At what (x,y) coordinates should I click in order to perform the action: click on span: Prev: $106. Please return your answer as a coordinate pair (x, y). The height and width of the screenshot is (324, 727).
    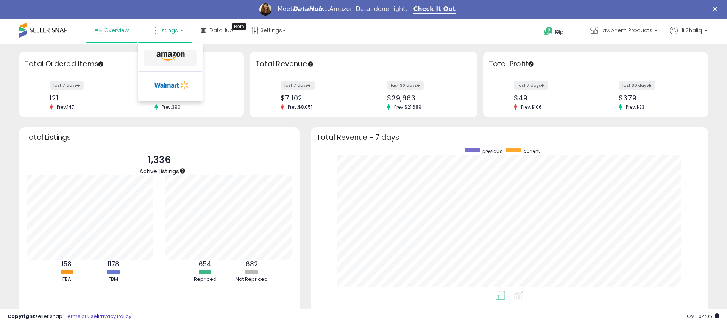
    Looking at the image, I should click on (531, 107).